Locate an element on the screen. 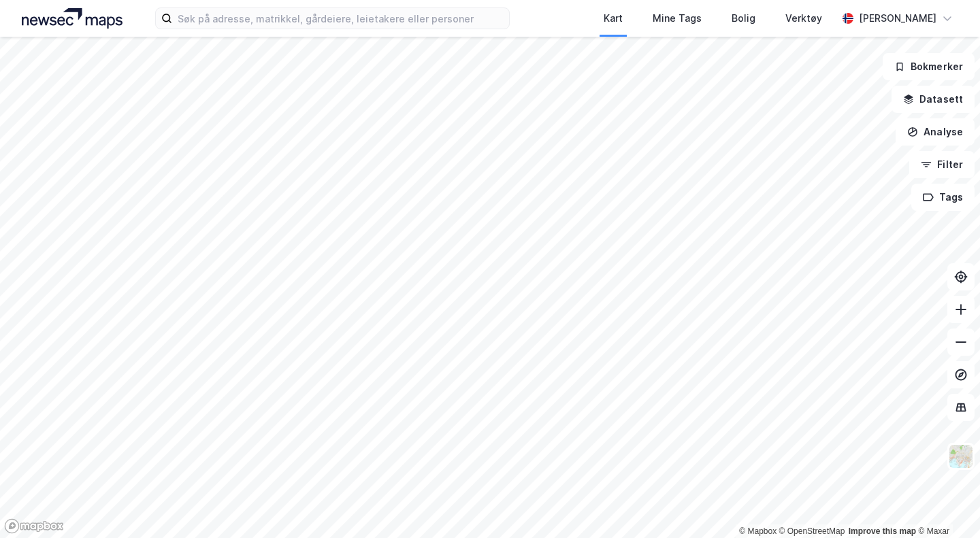  button: Filter is located at coordinates (942, 165).